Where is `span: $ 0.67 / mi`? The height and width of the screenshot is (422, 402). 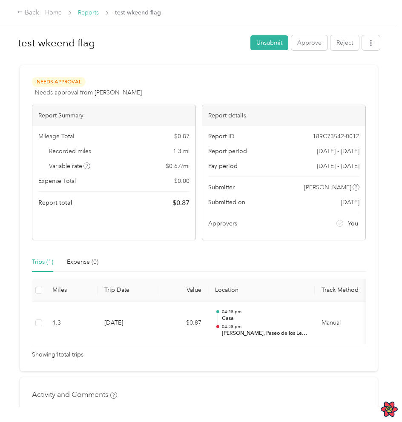
span: $ 0.67 / mi is located at coordinates (177, 166).